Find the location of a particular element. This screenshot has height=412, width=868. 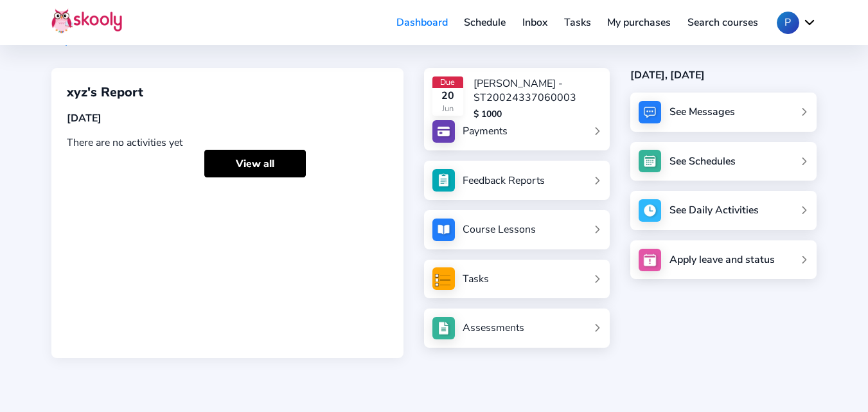

a: Course Lessons is located at coordinates (517, 229).